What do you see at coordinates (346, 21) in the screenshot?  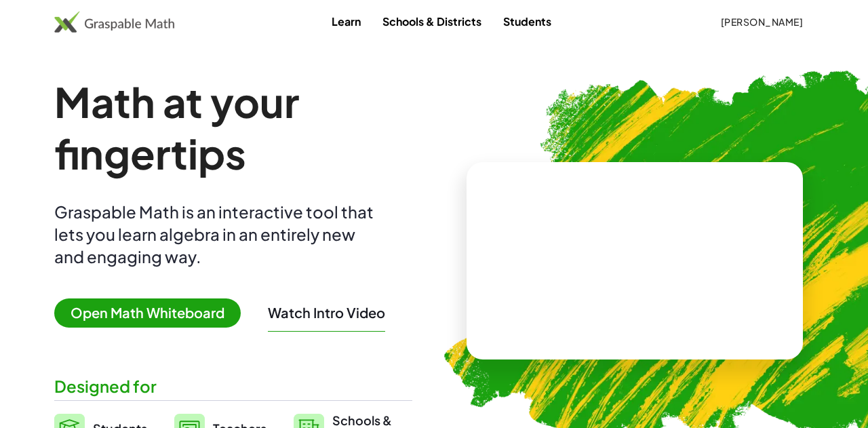 I see `a: Learn` at bounding box center [346, 21].